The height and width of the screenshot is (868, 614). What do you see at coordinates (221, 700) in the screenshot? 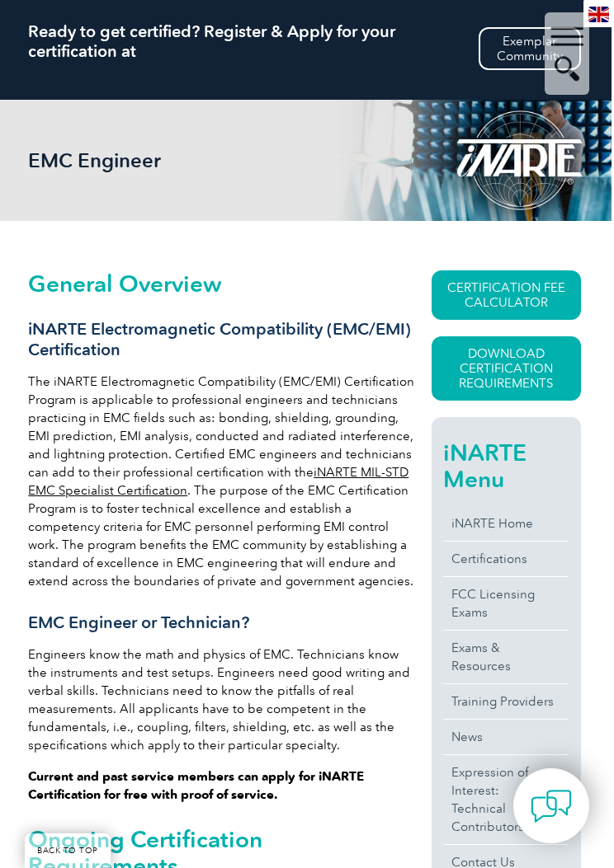
I see `p: Engineers know the math and physics of EMC. Technicians know the instruments and test setups. Eng...` at bounding box center [221, 700].